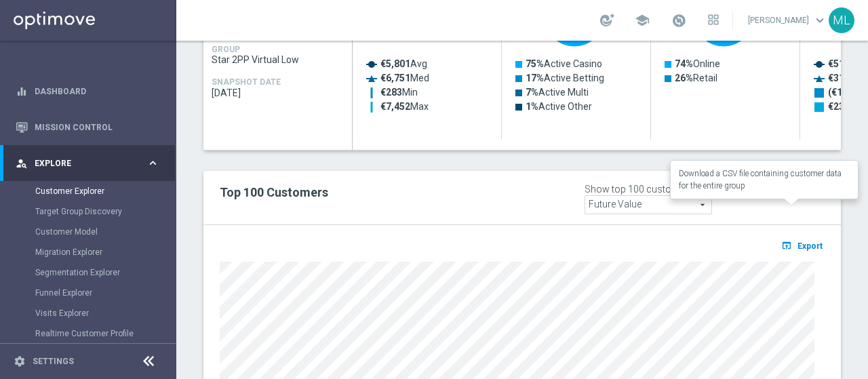 Image resolution: width=868 pixels, height=379 pixels. What do you see at coordinates (405, 78) in the screenshot?
I see `text: Med` at bounding box center [405, 78].